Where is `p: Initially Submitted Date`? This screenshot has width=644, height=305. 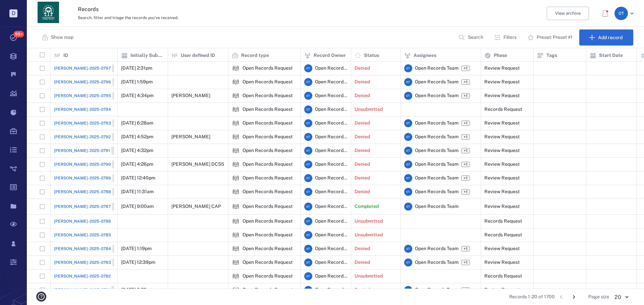
p: Initially Submitted Date is located at coordinates (147, 56).